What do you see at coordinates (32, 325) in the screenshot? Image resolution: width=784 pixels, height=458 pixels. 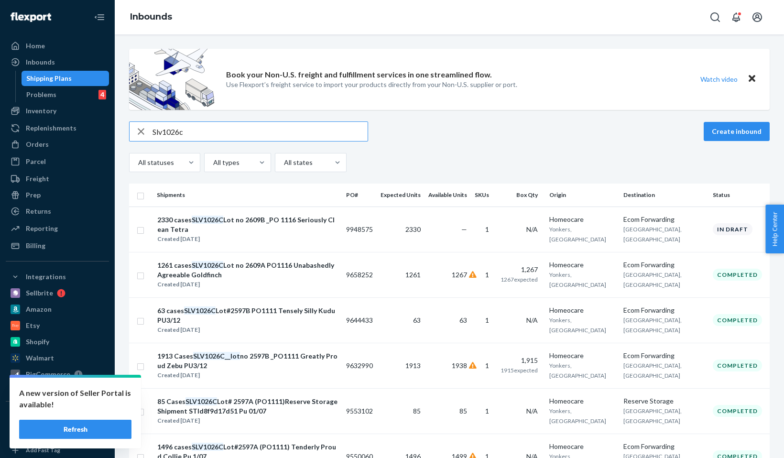 I see `div: Etsy` at bounding box center [32, 325].